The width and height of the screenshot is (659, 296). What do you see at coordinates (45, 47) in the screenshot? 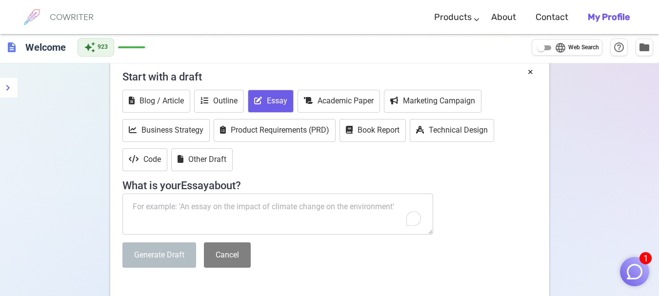
I see `h6: Click to edit title` at bounding box center [45, 47].